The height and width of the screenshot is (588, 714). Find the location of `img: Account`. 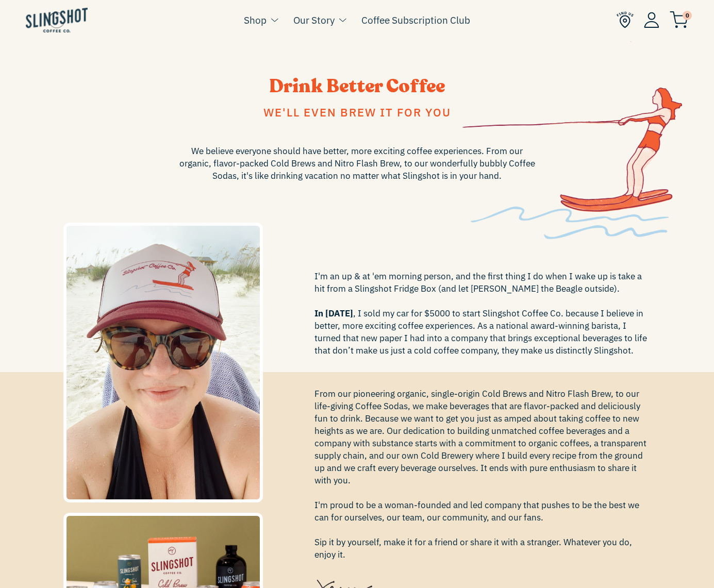

img: Account is located at coordinates (652, 19).